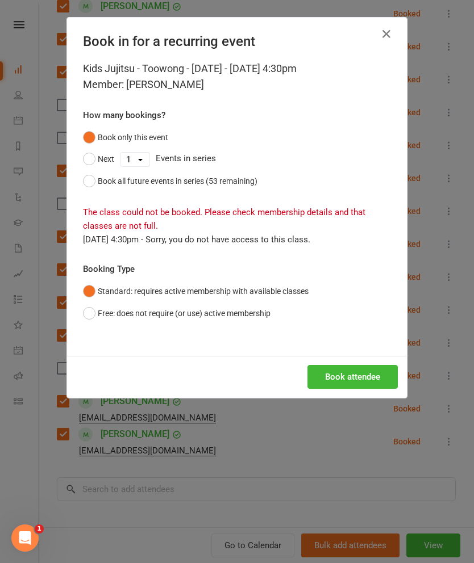 The height and width of the screenshot is (563, 474). What do you see at coordinates (177, 181) in the screenshot?
I see `div: Book all future events in series (53 remaining)` at bounding box center [177, 181].